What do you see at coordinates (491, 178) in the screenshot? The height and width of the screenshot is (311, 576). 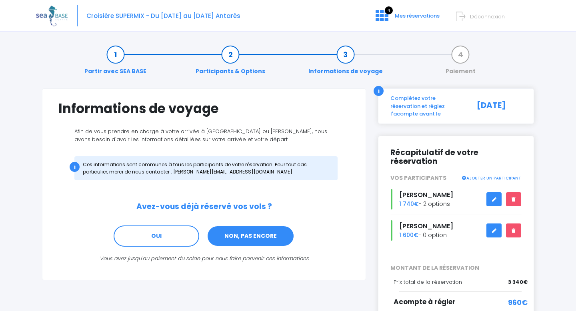 I see `a: AJOUTER UN PARTICIPANT` at bounding box center [491, 178].